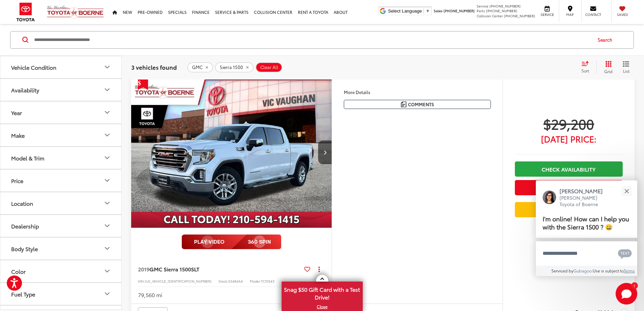 This screenshot has width=644, height=311. I want to click on span: dropdown dots, so click(319, 269).